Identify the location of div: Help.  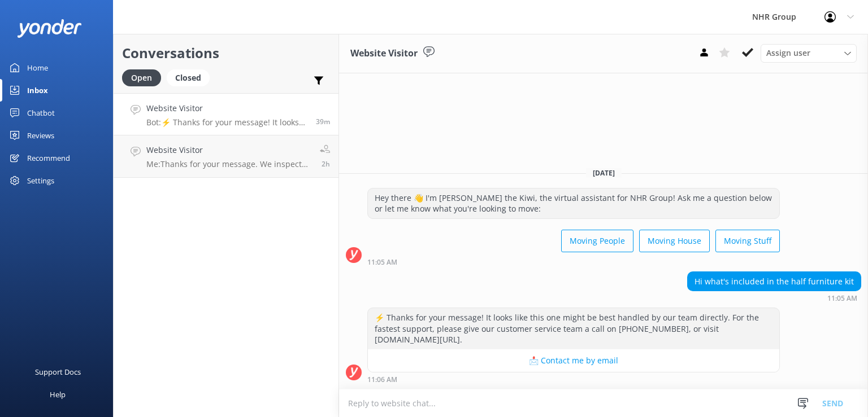
(57, 395).